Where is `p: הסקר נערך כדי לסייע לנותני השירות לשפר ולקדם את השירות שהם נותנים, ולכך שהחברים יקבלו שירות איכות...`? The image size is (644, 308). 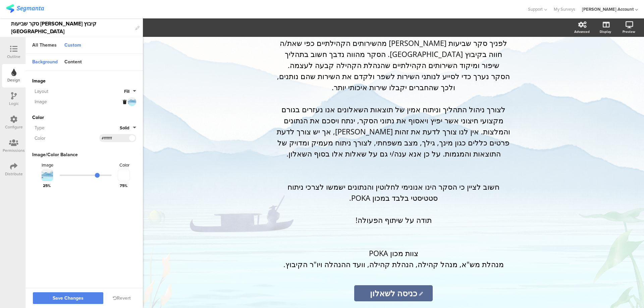 p: הסקר נערך כדי לסייע לנותני השירות לשפר ולקדם את השירות שהם נותנים, ולכך שהחברים יקבלו שירות איכות... is located at coordinates (393, 82).